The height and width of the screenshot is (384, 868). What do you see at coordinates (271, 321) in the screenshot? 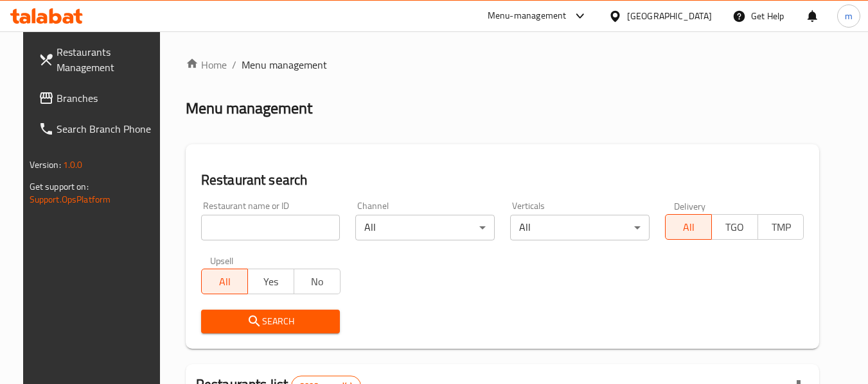
I see `span: Search` at bounding box center [271, 321].